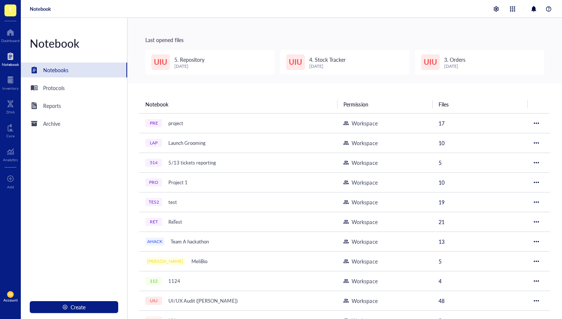 This screenshot has width=562, height=319. I want to click on td: 48, so click(480, 300).